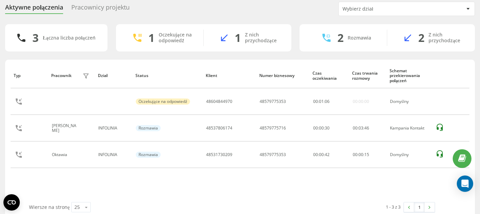 This screenshot has height=214, width=480. Describe the element at coordinates (367, 128) in the screenshot. I see `span: 46` at that location.